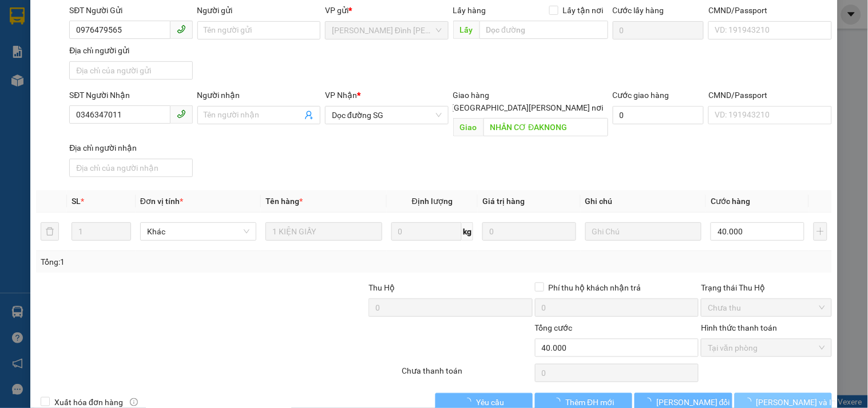  What do you see at coordinates (730, 201) in the screenshot?
I see `span: Cước hàng` at bounding box center [730, 201].